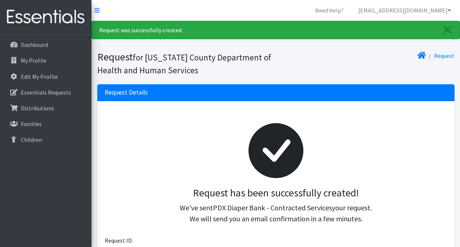 The image size is (460, 247). I want to click on p: Families, so click(31, 124).